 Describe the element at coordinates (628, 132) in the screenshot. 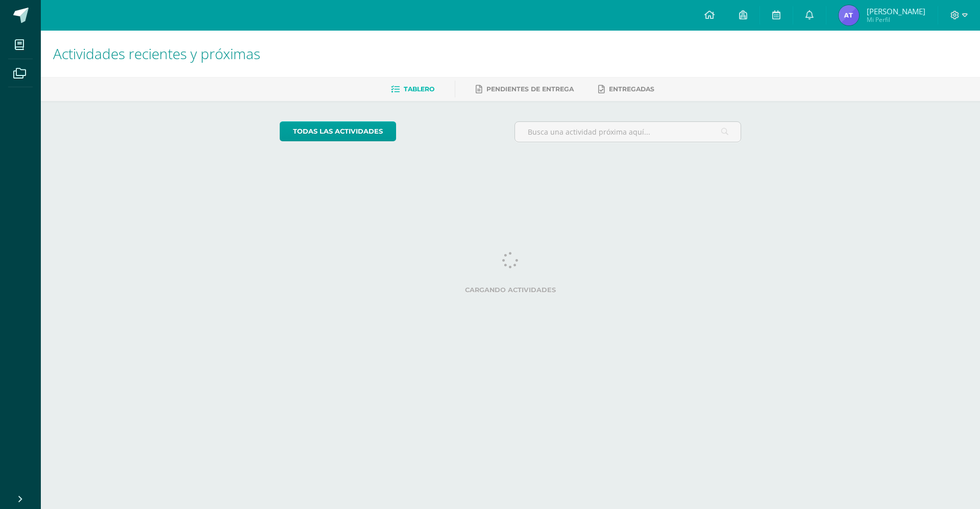

I see `input: Busca una actividad próxima aquí...` at that location.